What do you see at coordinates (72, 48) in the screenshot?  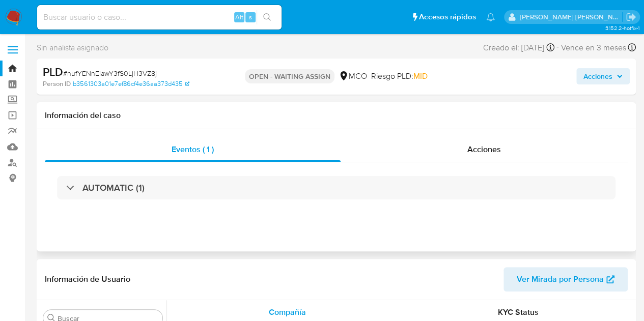 I see `span: Sin analista asignado` at bounding box center [72, 48].